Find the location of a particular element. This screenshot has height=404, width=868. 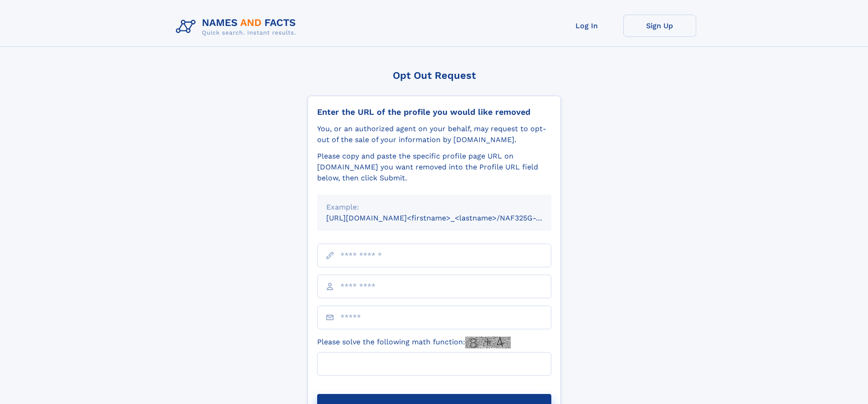

div: You, or an authorized agent on your behalf, may request to opt-out of the sale of your informatio... is located at coordinates (434, 134).